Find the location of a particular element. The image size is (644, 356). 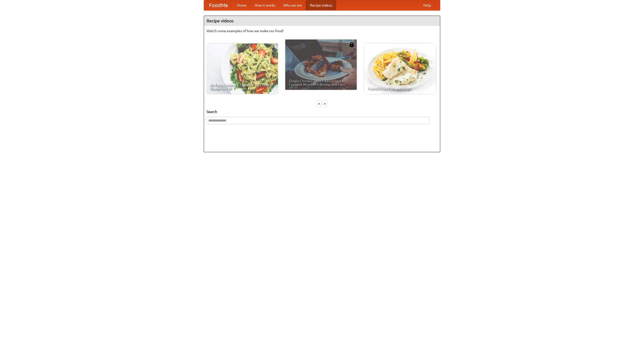

span: French Fries Fish and Chips is located at coordinates (400, 89).